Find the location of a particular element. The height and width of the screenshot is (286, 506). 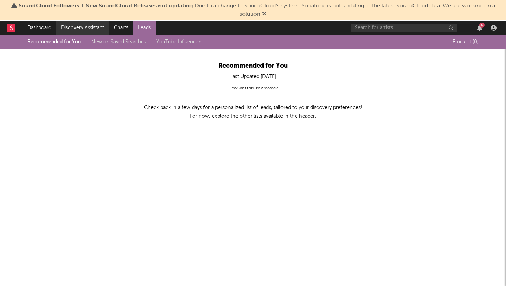

a: Discovery Assistant is located at coordinates (83, 28).